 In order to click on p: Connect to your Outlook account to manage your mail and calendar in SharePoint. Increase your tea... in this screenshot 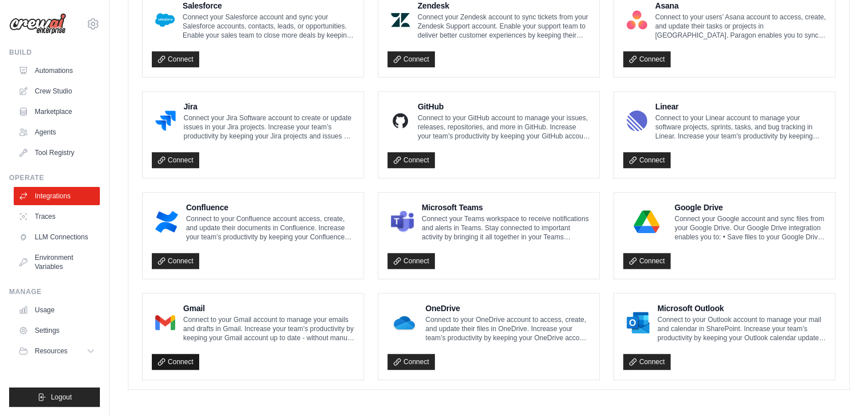, I will do `click(741, 329)`.